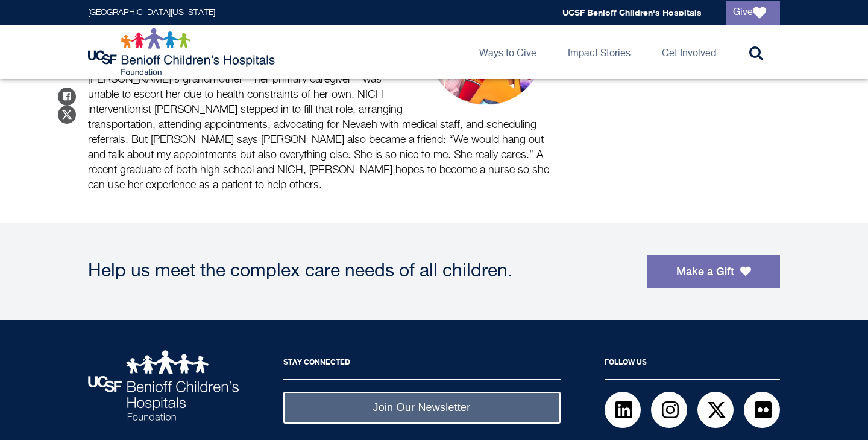 This screenshot has width=868, height=440. What do you see at coordinates (163, 384) in the screenshot?
I see `img: UCSF Benioff Children's Hospitals` at bounding box center [163, 384].